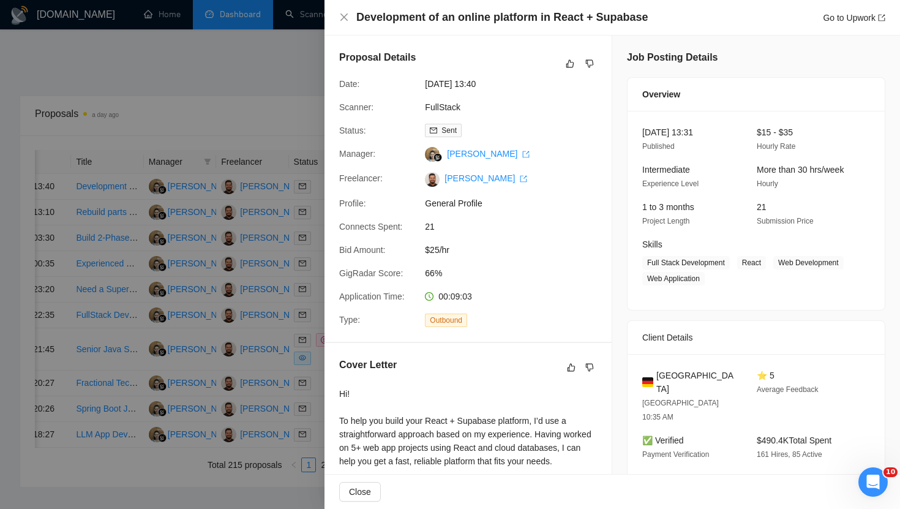 This screenshot has width=900, height=509. Describe the element at coordinates (349, 84) in the screenshot. I see `span: Date:` at that location.